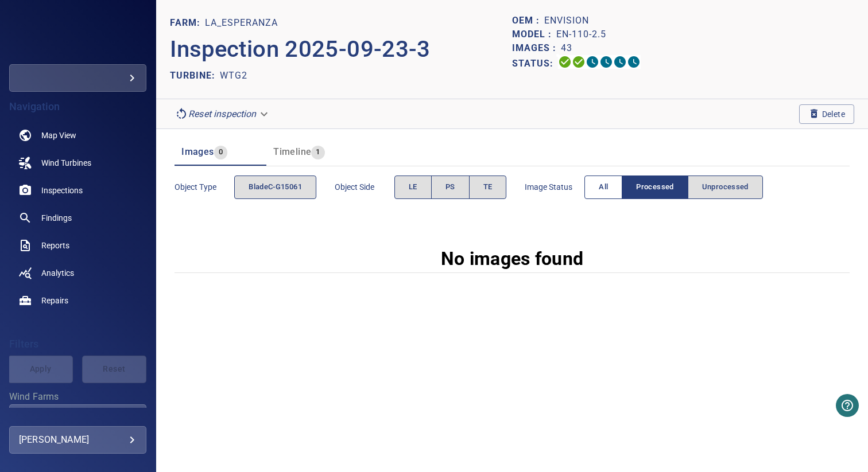 Image resolution: width=868 pixels, height=472 pixels. What do you see at coordinates (341, 50) in the screenshot?
I see `p: Inspection 2025-09-23-3` at bounding box center [341, 50].